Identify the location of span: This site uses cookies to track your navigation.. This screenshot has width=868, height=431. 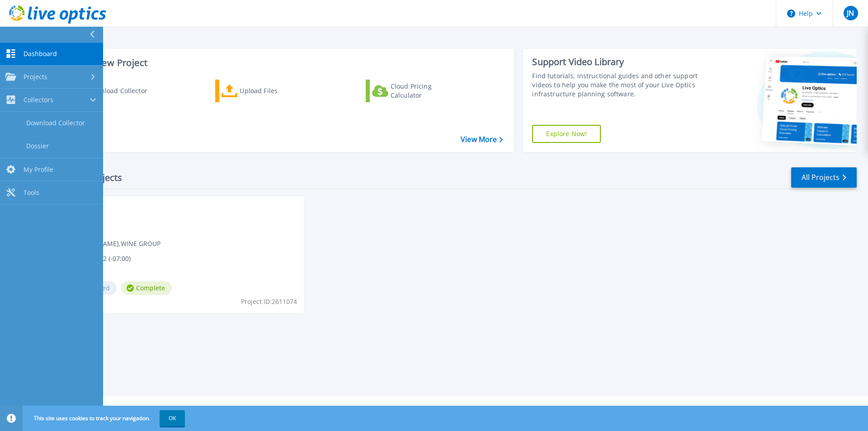
(105, 419).